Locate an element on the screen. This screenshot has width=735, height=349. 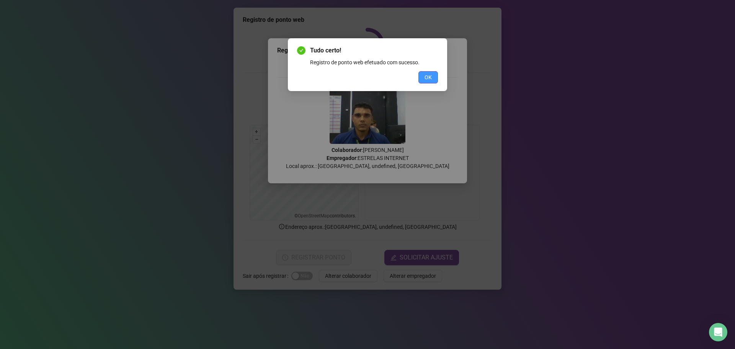
button: OK is located at coordinates (428, 77).